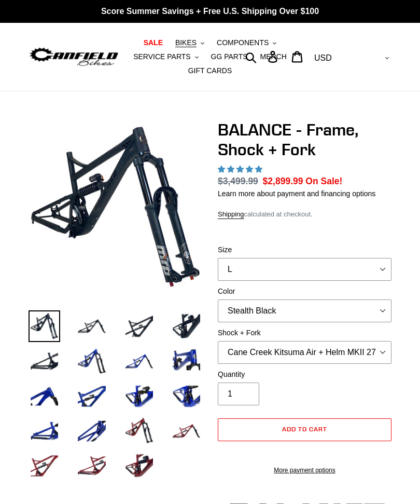 This screenshot has width=420, height=504. I want to click on span: GG PARTS, so click(229, 57).